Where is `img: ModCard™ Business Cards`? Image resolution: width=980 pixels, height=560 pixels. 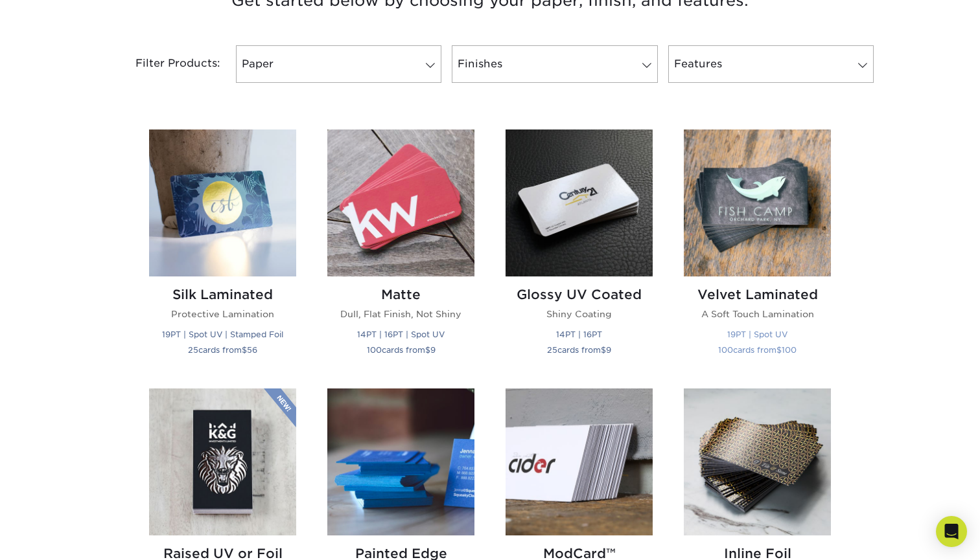
img: ModCard™ Business Cards is located at coordinates (579, 461).